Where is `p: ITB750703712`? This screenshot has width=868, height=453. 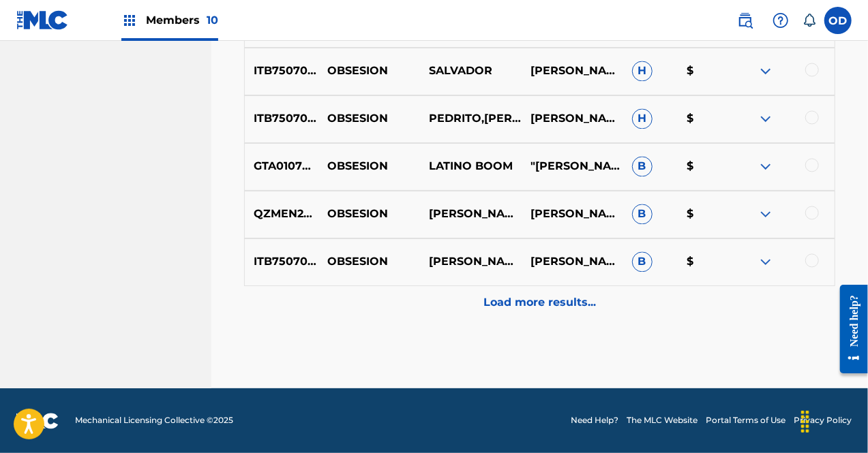 p: ITB750703712 is located at coordinates (282, 71).